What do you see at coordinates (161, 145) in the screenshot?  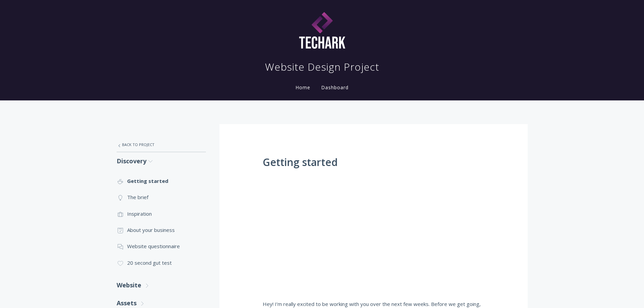 I see `a: Back to Project` at bounding box center [161, 145].